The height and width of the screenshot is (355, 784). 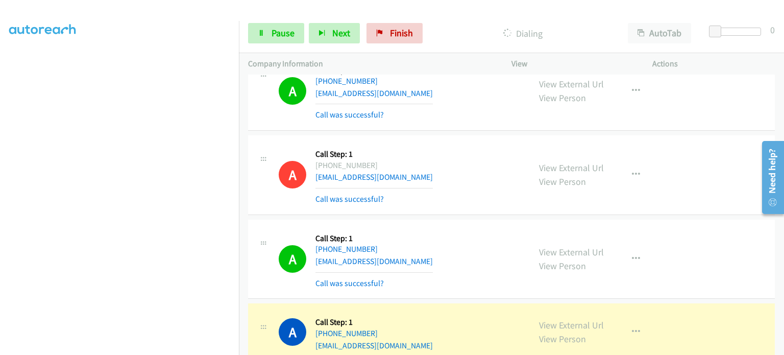 What do you see at coordinates (371, 64) in the screenshot?
I see `p: Company Information` at bounding box center [371, 64].